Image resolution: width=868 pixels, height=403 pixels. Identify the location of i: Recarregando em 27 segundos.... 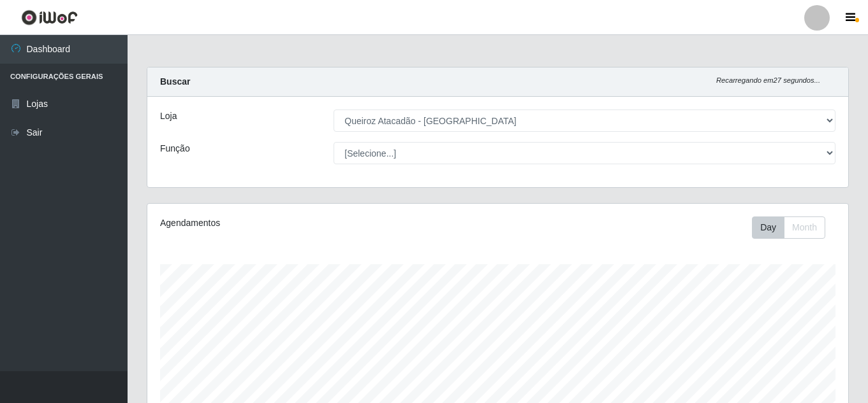
(768, 80).